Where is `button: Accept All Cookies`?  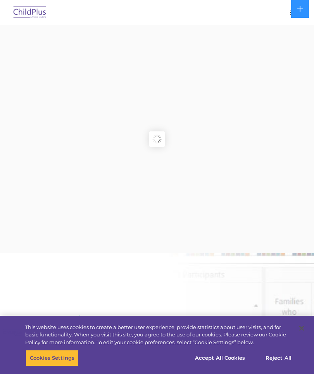
button: Accept All Cookies is located at coordinates (220, 358).